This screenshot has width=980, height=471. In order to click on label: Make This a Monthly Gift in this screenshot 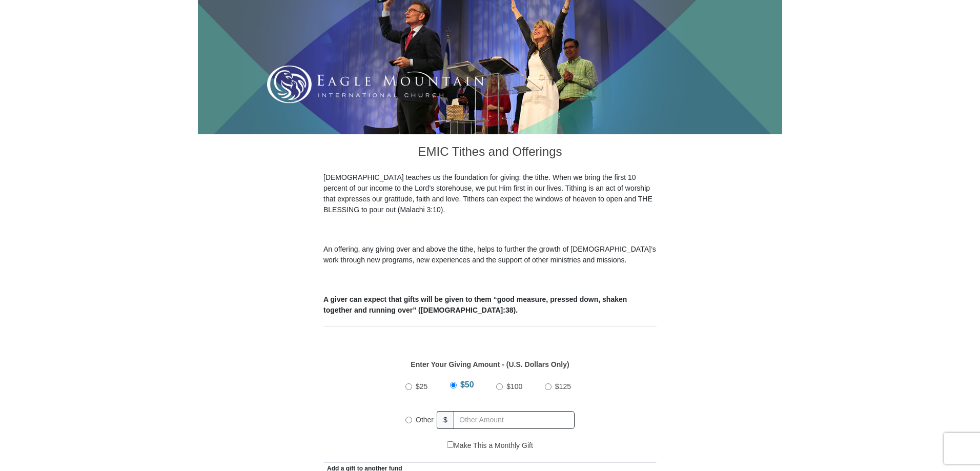, I will do `click(490, 445)`.